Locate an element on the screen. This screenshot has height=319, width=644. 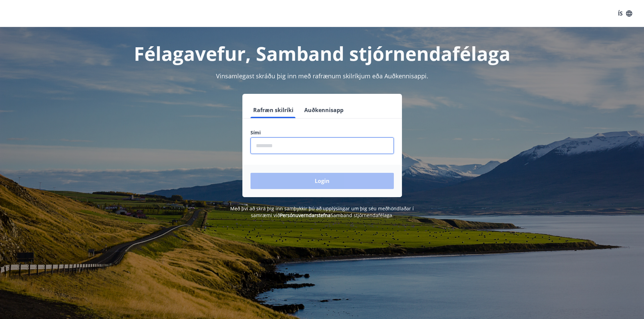
label: Sími is located at coordinates (322, 132).